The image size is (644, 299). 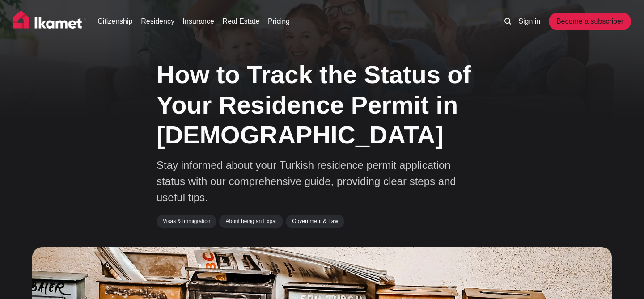 What do you see at coordinates (198, 21) in the screenshot?
I see `a: Insurance` at bounding box center [198, 21].